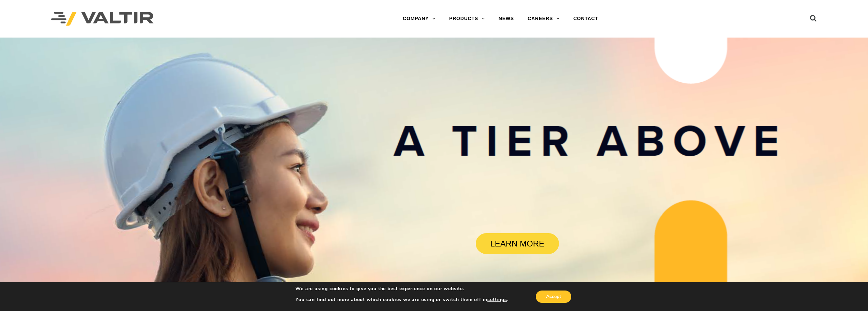 The image size is (868, 311). Describe the element at coordinates (553, 296) in the screenshot. I see `button: Accept` at that location.